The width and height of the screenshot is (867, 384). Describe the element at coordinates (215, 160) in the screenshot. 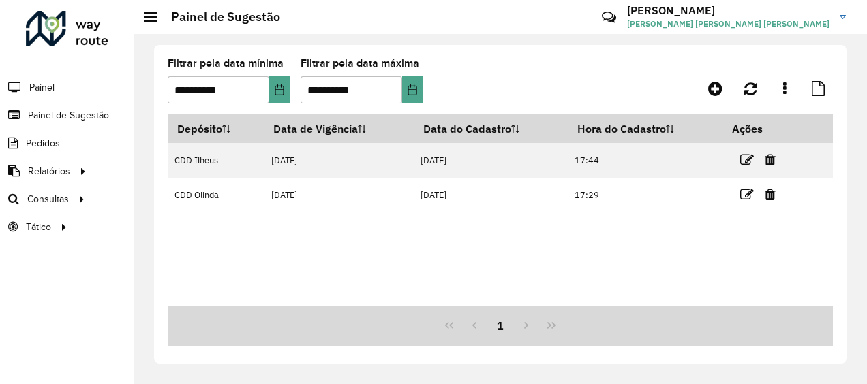

I see `td: CDD Ilheus` at that location.